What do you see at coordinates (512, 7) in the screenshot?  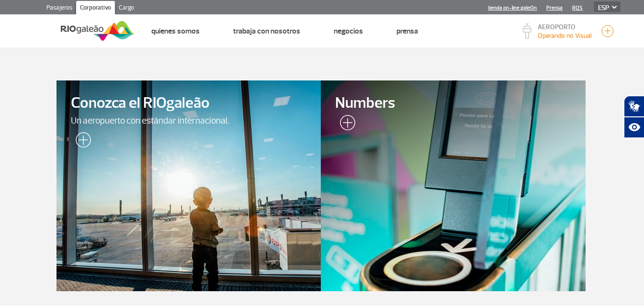 I see `a: tienda on-line galeOn` at bounding box center [512, 7].